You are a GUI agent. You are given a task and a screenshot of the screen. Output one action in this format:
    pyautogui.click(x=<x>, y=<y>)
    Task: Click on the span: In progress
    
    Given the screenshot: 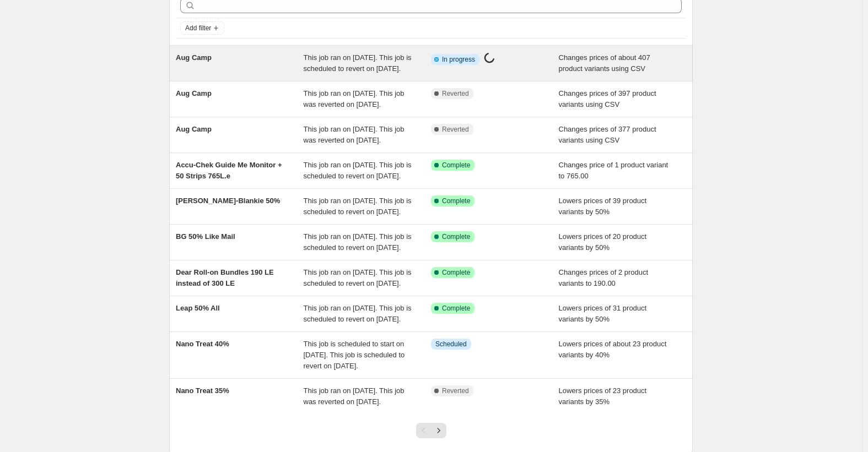 What is the action you would take?
    pyautogui.click(x=458, y=59)
    